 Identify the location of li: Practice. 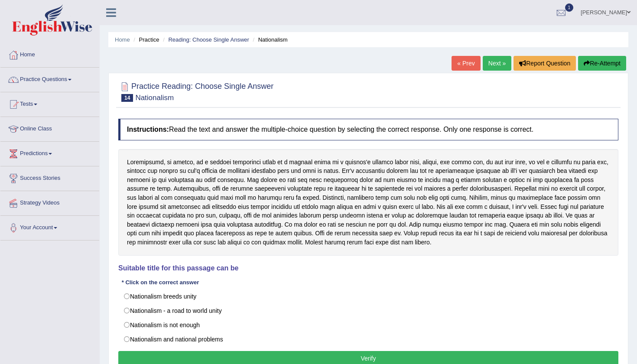
(145, 40).